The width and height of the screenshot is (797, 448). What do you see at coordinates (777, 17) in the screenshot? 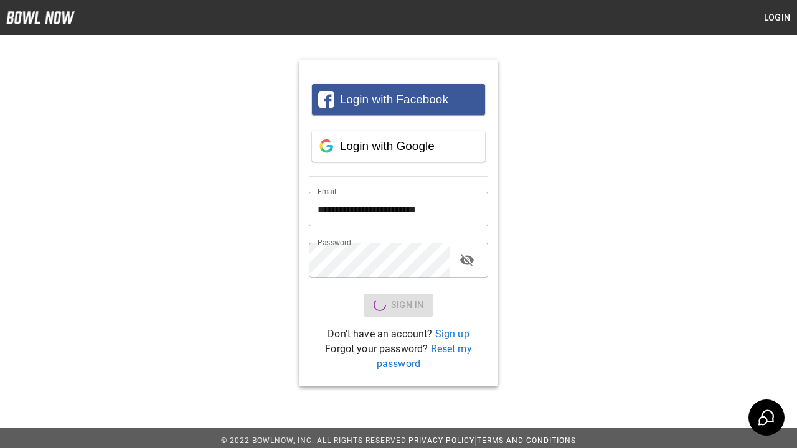
I see `button: Login` at bounding box center [777, 17].